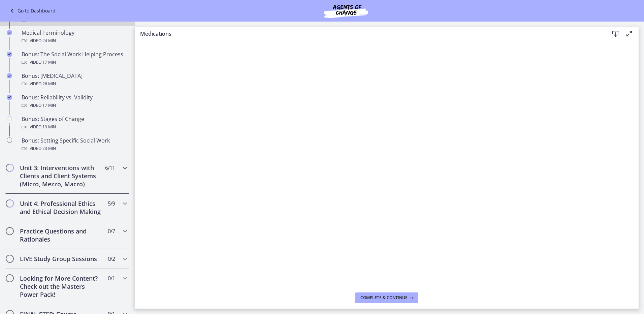 The image size is (644, 314). I want to click on span: · 24 min, so click(49, 41).